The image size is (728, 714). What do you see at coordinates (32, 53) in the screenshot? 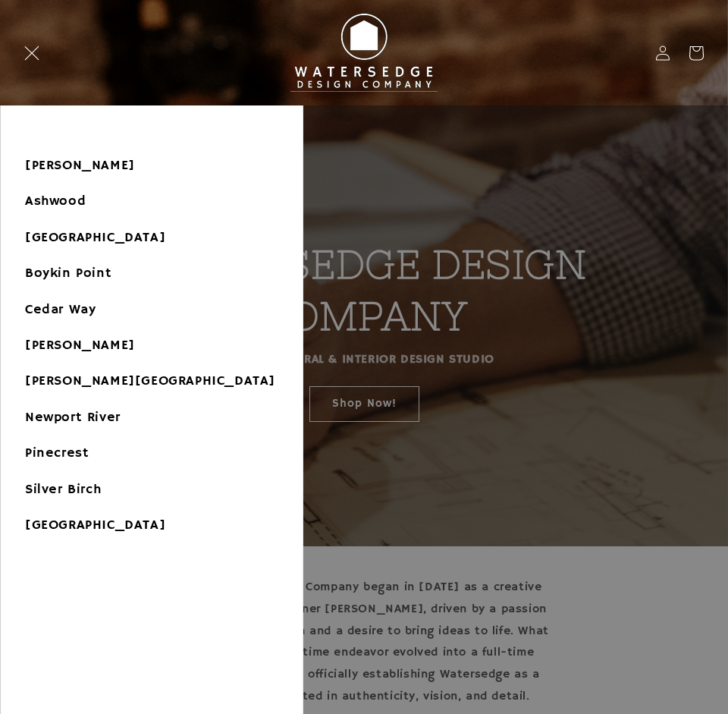
I see `summary: Menu` at bounding box center [32, 53].